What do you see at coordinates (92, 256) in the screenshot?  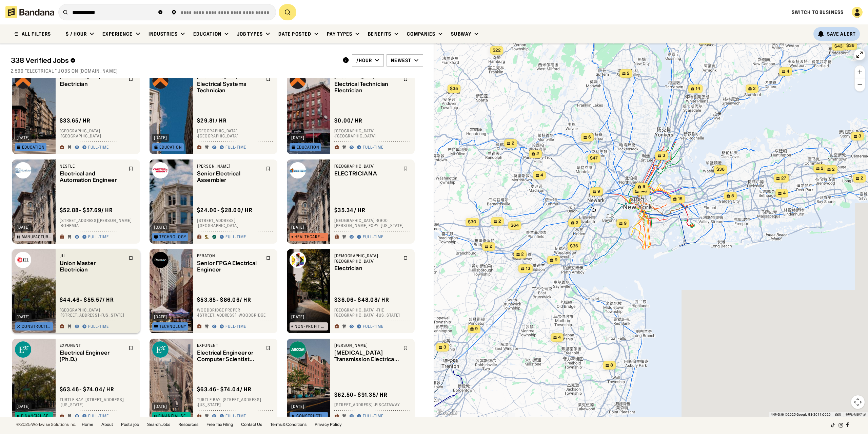 I see `div: JLL` at bounding box center [92, 256].